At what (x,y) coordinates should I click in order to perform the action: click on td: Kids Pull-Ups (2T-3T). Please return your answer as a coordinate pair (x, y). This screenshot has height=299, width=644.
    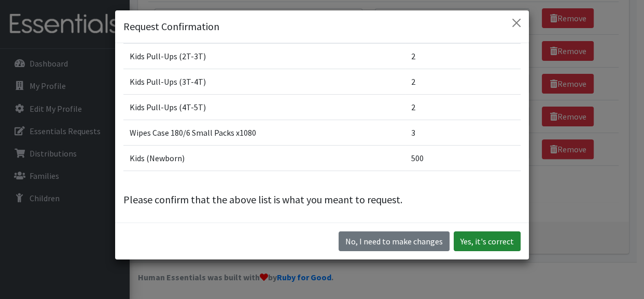
    Looking at the image, I should click on (264, 56).